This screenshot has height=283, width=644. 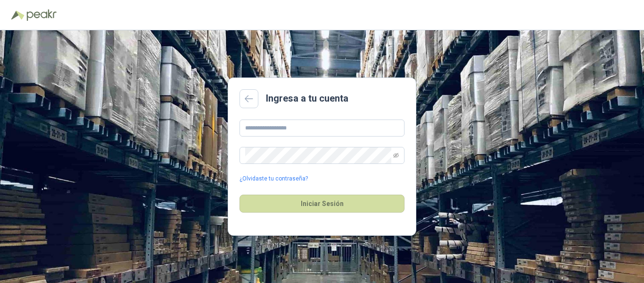 I want to click on a: ¿Olvidaste tu contraseña?, so click(x=273, y=178).